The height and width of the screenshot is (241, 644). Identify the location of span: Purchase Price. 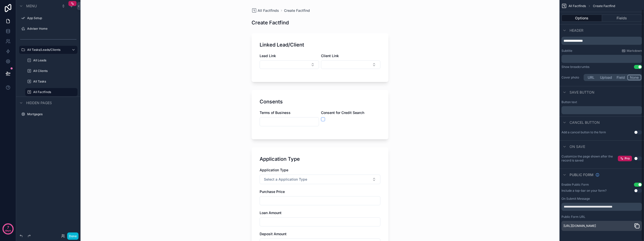
(272, 191).